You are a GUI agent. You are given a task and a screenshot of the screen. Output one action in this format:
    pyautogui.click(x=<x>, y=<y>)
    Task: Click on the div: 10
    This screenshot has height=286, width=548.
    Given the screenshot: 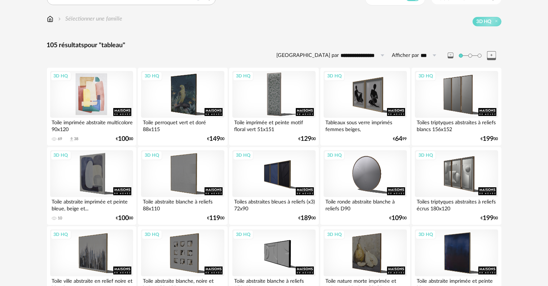 What is the action you would take?
    pyautogui.click(x=60, y=219)
    